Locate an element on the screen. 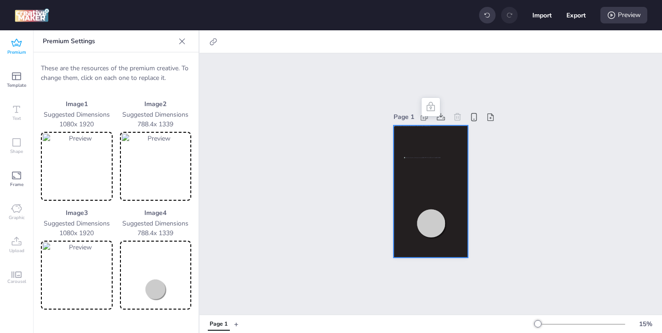  p: Image 2 is located at coordinates (156, 104).